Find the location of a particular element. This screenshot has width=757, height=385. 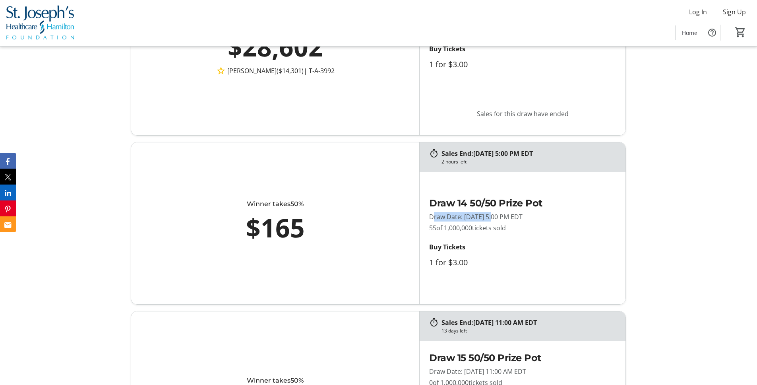

span: Sign Up is located at coordinates (734, 12).